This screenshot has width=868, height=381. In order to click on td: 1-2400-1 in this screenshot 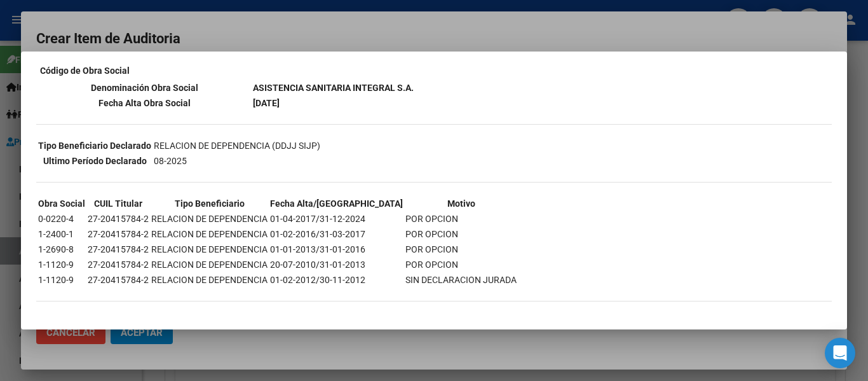, I will do `click(62, 234)`.